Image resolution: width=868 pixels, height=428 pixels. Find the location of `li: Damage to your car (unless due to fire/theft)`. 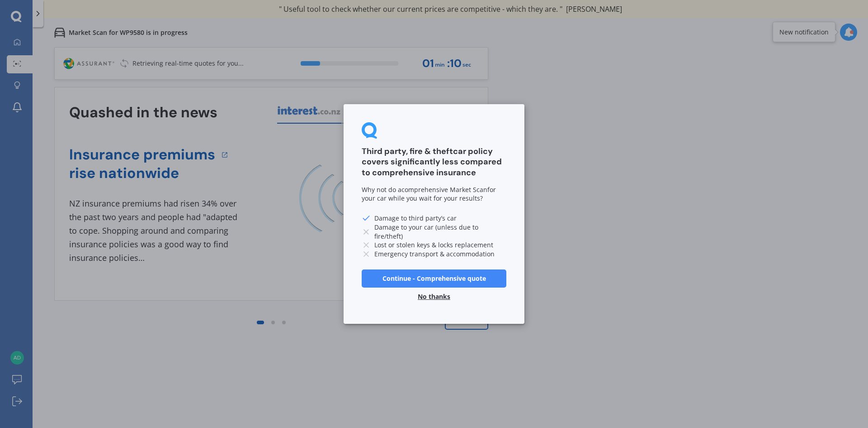

li: Damage to your car (unless due to fire/theft) is located at coordinates (434, 231).